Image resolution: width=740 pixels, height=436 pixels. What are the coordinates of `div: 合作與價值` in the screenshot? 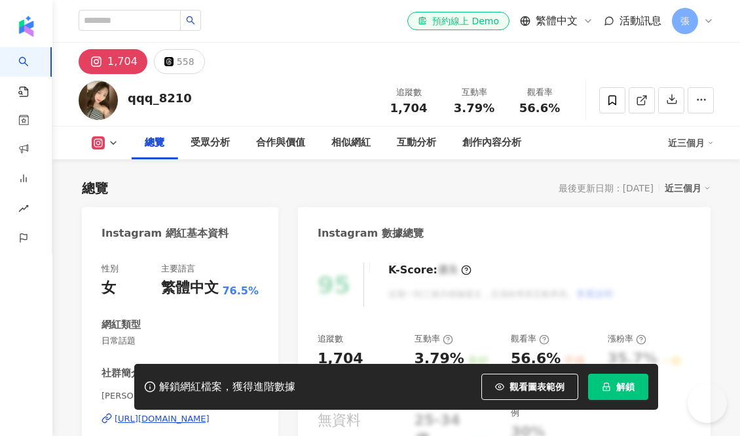 It's located at (280, 143).